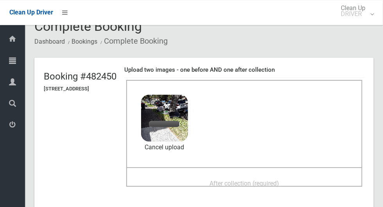 The width and height of the screenshot is (383, 207). Describe the element at coordinates (133, 41) in the screenshot. I see `li: Complete Booking` at that location.